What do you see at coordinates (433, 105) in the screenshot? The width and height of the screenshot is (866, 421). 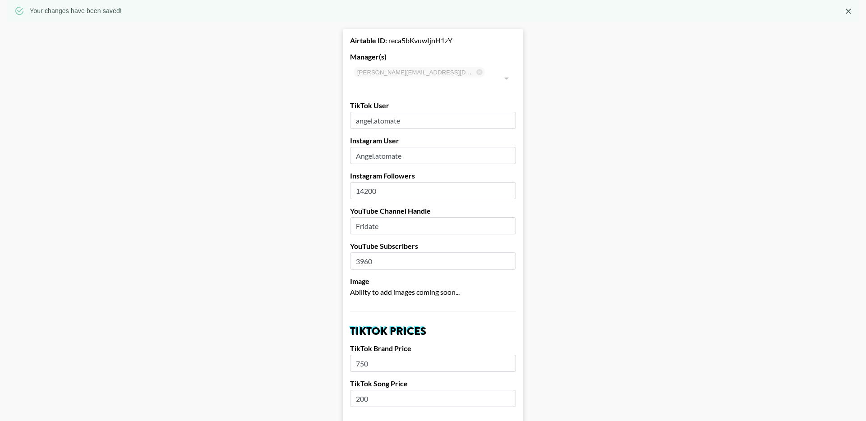 I see `label: TikTok User` at bounding box center [433, 105].